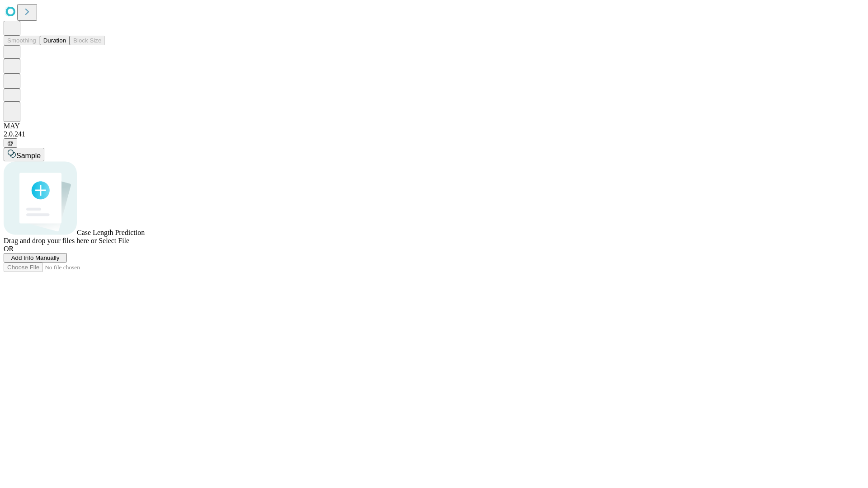 The width and height of the screenshot is (868, 488). What do you see at coordinates (28, 155) in the screenshot?
I see `span: Sample` at bounding box center [28, 155].